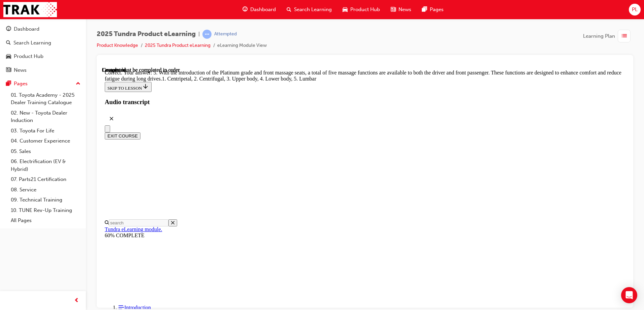  Describe the element at coordinates (32, 162) in the screenshot. I see `a: Tundra eLearning module.` at that location.